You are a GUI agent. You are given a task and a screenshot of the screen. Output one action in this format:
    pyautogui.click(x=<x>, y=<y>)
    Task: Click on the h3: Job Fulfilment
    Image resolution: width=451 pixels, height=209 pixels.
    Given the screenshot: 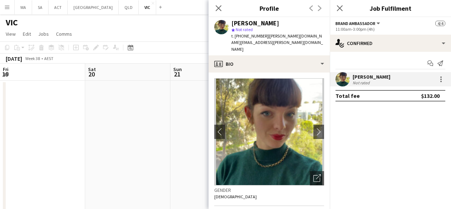 What is the action you would take?
    pyautogui.click(x=390, y=8)
    